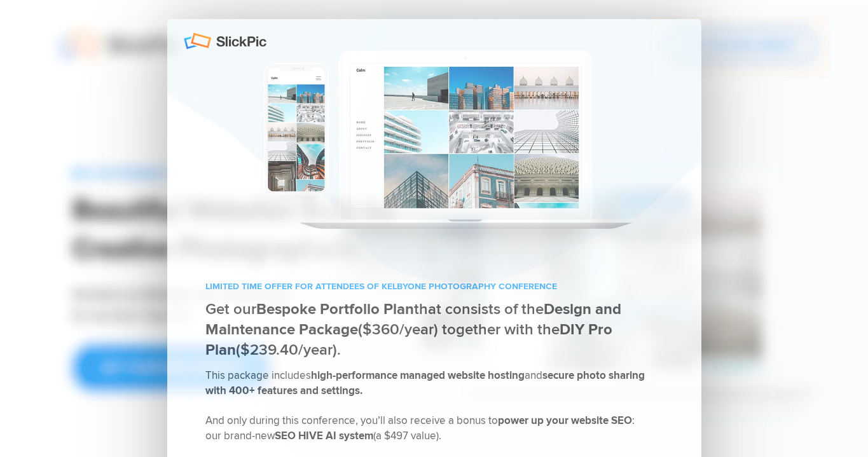 The height and width of the screenshot is (457, 868). What do you see at coordinates (324, 435) in the screenshot?
I see `b: SEO HIVE AI system` at bounding box center [324, 435].